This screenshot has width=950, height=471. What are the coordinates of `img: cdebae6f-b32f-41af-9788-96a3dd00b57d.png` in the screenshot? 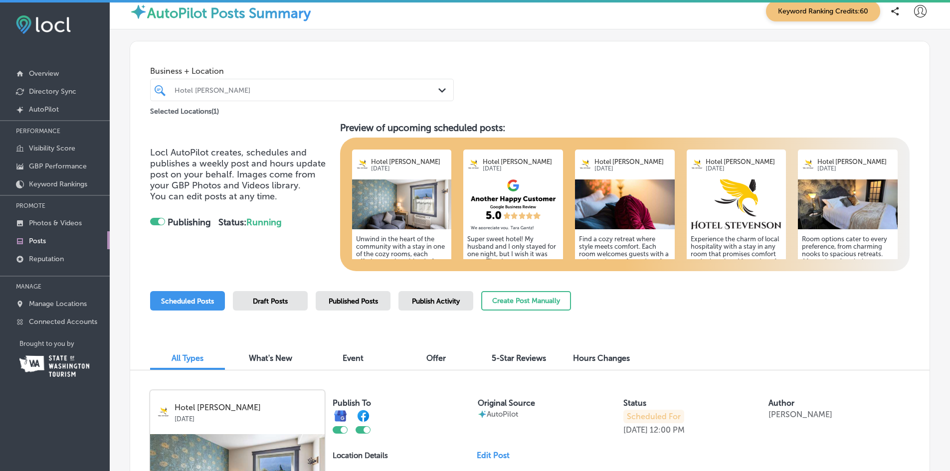 It's located at (513, 204).